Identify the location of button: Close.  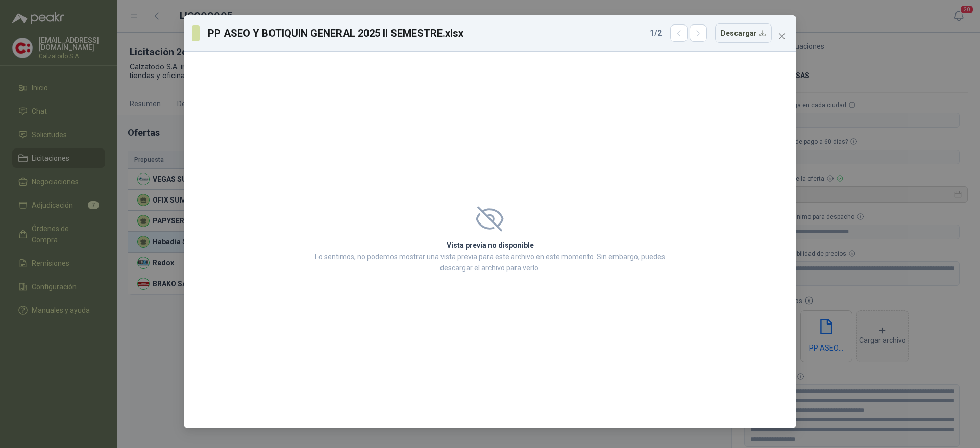
(781, 36).